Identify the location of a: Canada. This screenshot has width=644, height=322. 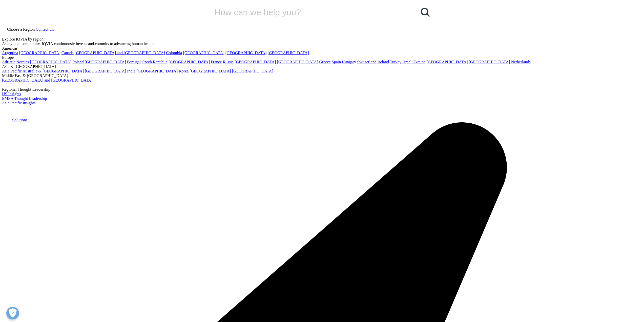
(68, 53).